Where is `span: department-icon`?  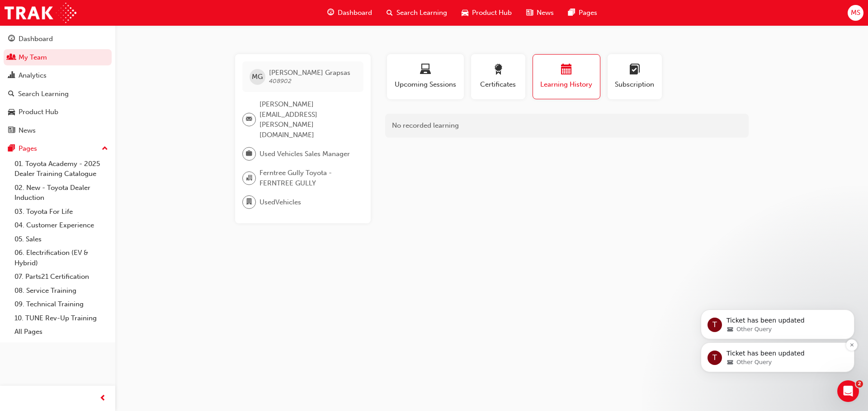
span: department-icon is located at coordinates (249, 203).